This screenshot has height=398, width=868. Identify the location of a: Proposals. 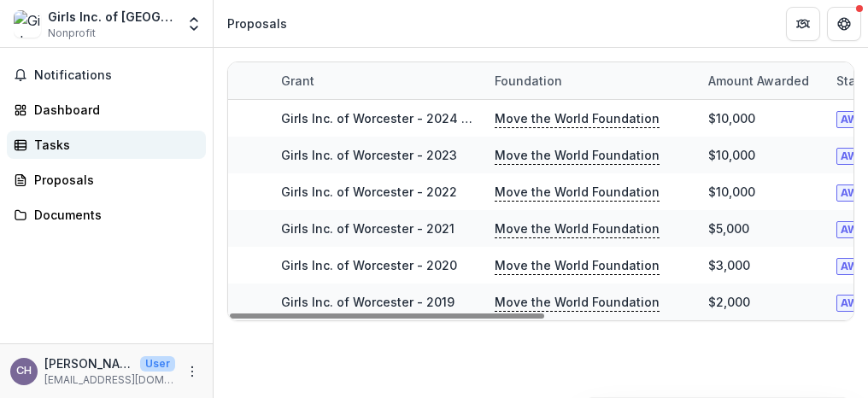
(106, 179).